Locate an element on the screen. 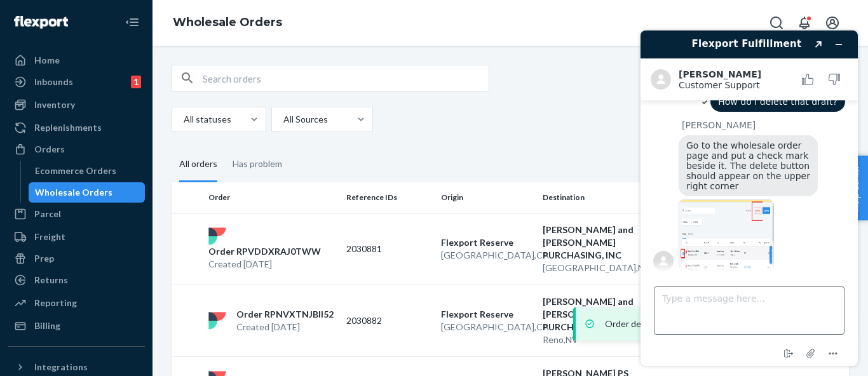 Image resolution: width=868 pixels, height=376 pixels. p: Reno , NV is located at coordinates (588, 340).